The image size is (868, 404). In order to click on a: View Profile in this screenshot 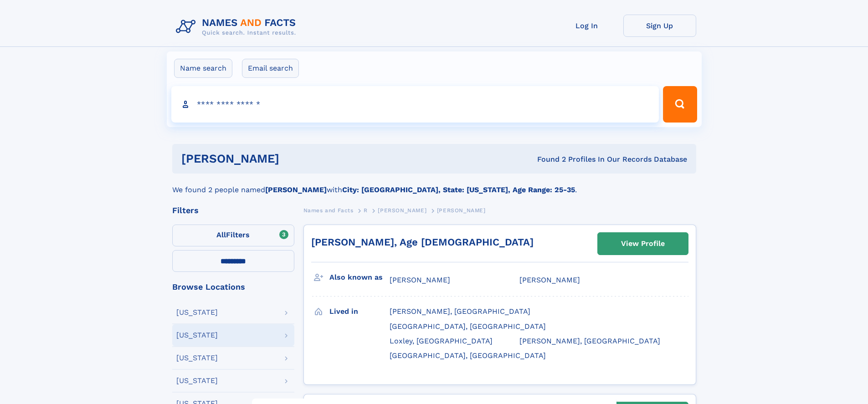, I will do `click(643, 244)`.